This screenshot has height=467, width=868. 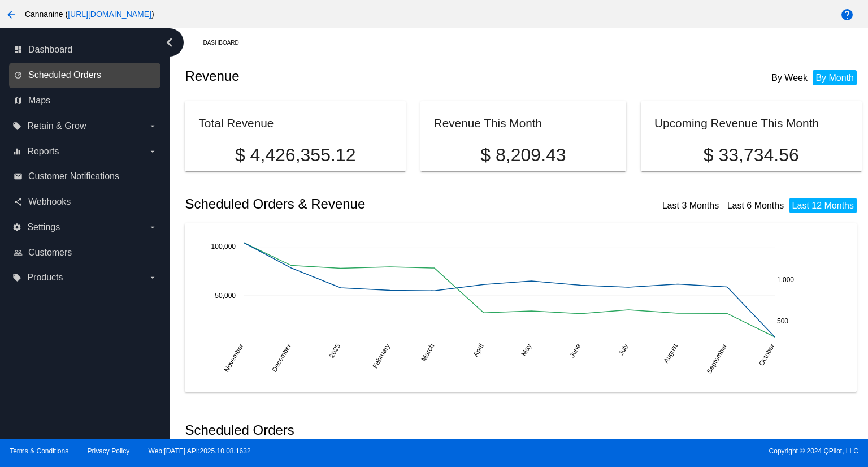 I want to click on h2: Upcoming Revenue This Month, so click(x=736, y=123).